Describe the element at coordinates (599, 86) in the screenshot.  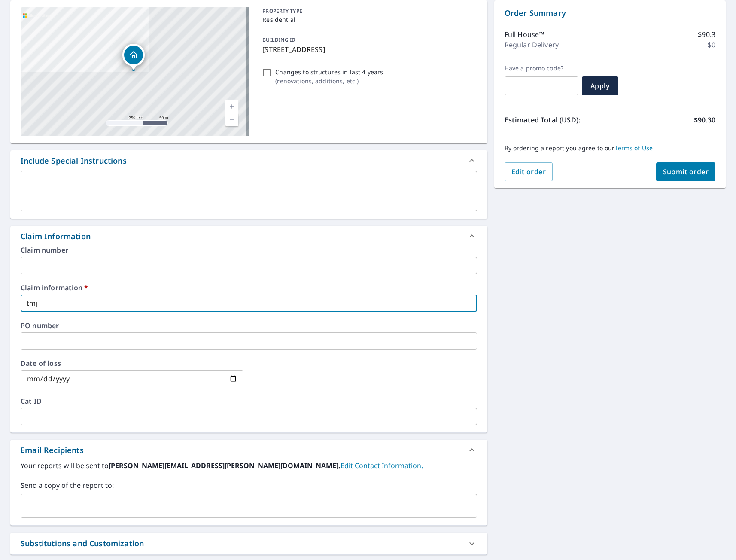
I see `button: Apply` at that location.